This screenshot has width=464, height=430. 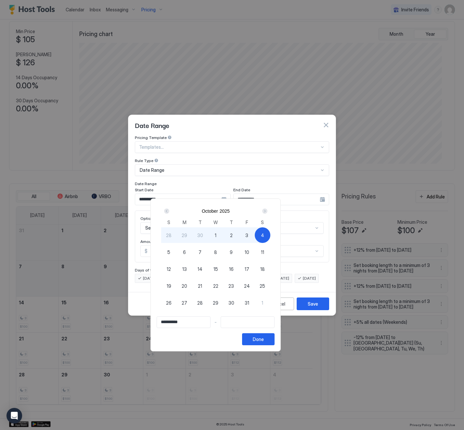 I want to click on button: 12, so click(x=169, y=269).